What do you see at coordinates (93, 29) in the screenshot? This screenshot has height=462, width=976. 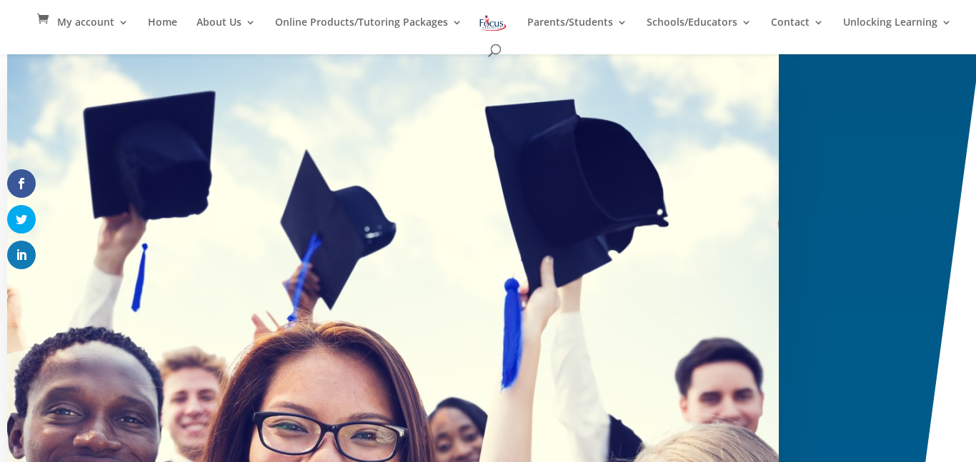 I see `a: My account` at bounding box center [93, 29].